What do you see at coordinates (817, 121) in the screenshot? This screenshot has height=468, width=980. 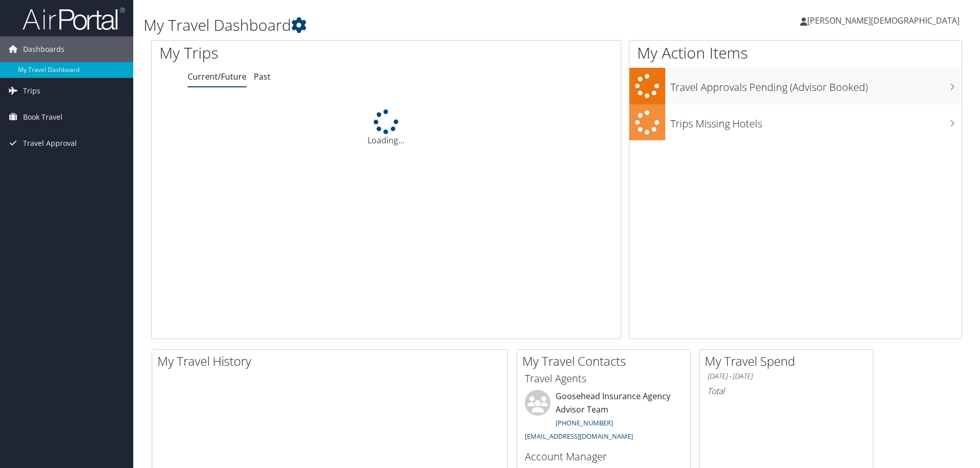 I see `h3: Trips Missing Hotels` at bounding box center [817, 121].